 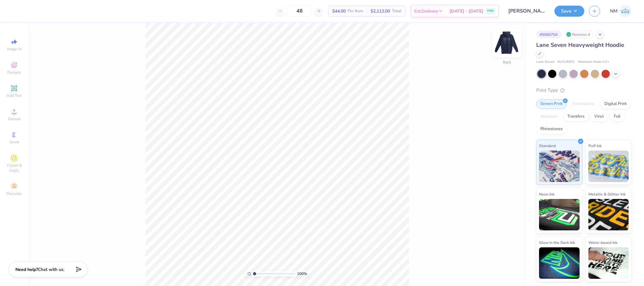 I want to click on div: Rhinestones, so click(x=551, y=129).